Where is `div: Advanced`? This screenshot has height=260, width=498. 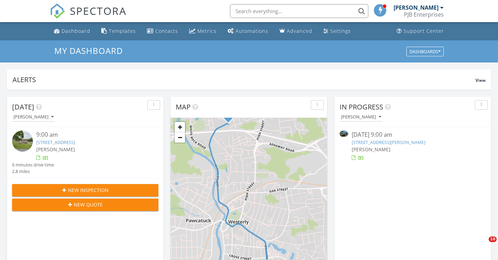
div: Advanced is located at coordinates (299, 31).